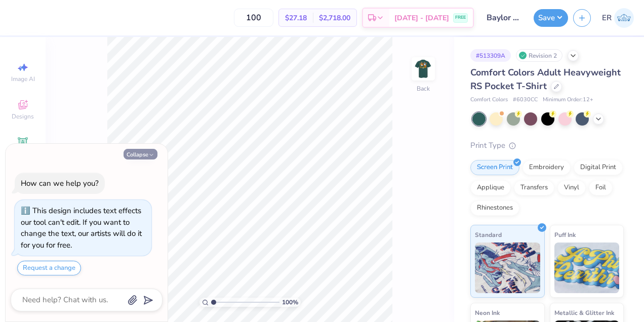 Image resolution: width=644 pixels, height=322 pixels. What do you see at coordinates (547, 146) in the screenshot?
I see `div: Print Type` at bounding box center [547, 146].